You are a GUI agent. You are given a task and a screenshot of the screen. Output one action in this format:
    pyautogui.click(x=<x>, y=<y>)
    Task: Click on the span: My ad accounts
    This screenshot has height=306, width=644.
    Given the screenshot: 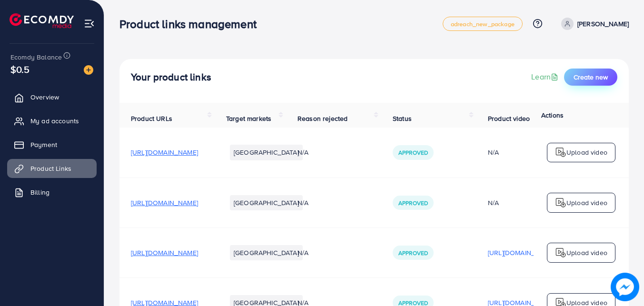 What is the action you would take?
    pyautogui.click(x=55, y=121)
    